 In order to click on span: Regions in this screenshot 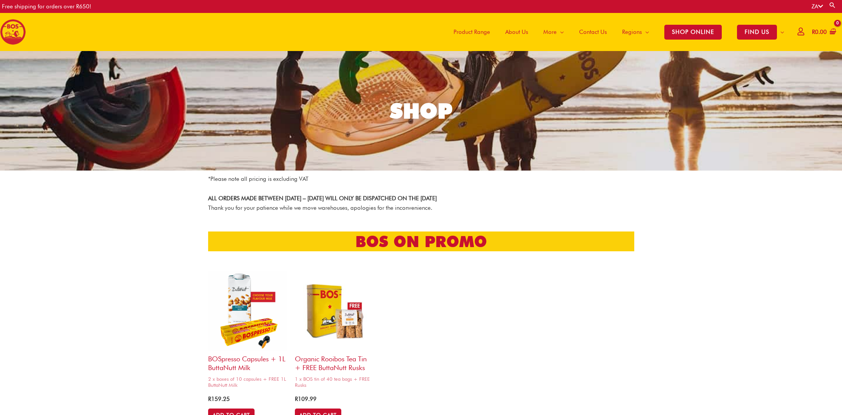, I will do `click(632, 32)`.